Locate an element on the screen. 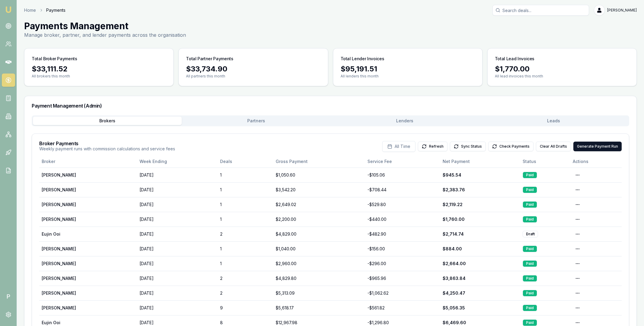 The image size is (644, 326). div: - $1,296.80 is located at coordinates (402, 323).